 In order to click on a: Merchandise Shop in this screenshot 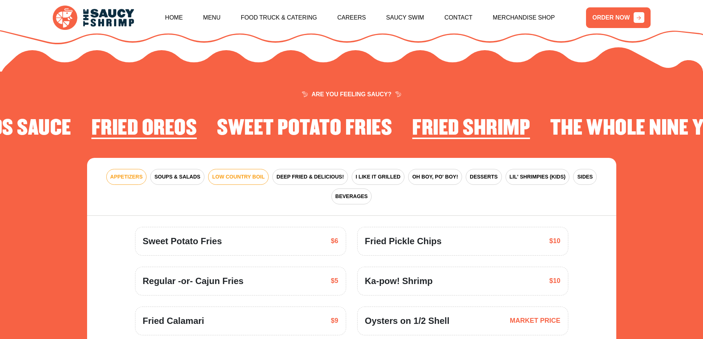, I will do `click(524, 18)`.